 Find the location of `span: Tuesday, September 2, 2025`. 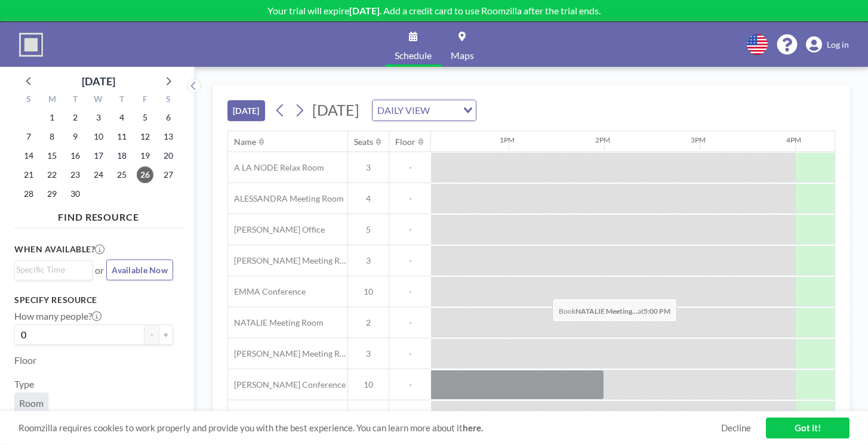

span: Tuesday, September 2, 2025 is located at coordinates (75, 118).